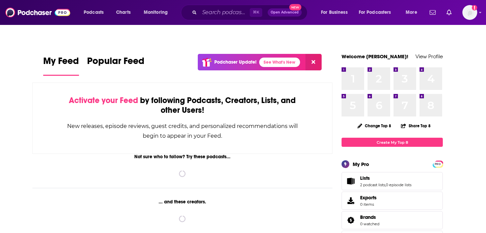  What do you see at coordinates (416, 126) in the screenshot?
I see `button: Share Top 8` at bounding box center [416, 126].